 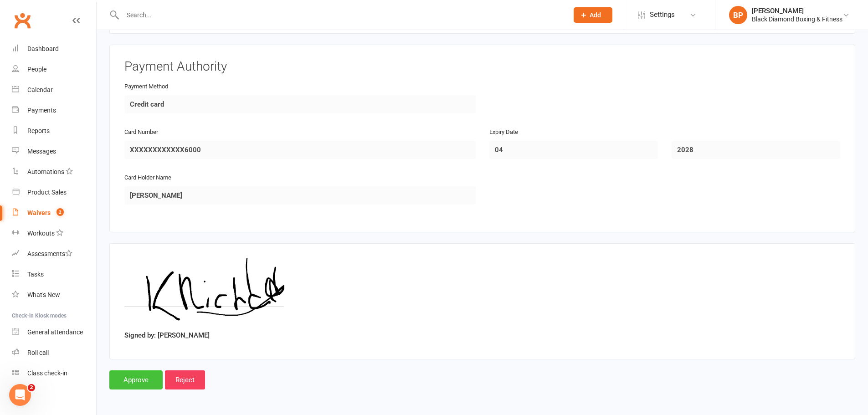 What do you see at coordinates (54, 274) in the screenshot?
I see `a: Tasks` at bounding box center [54, 274].